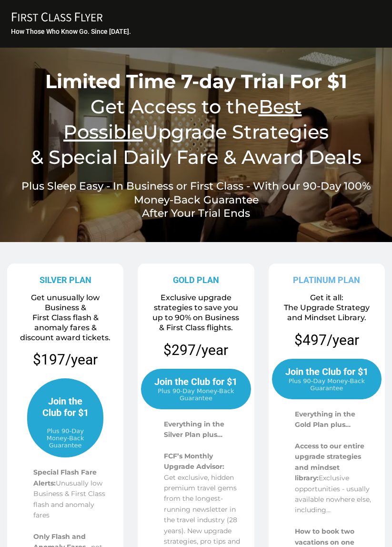 The width and height of the screenshot is (392, 547). What do you see at coordinates (65, 478) in the screenshot?
I see `span: Special Flash Fare Alerts:` at bounding box center [65, 478].